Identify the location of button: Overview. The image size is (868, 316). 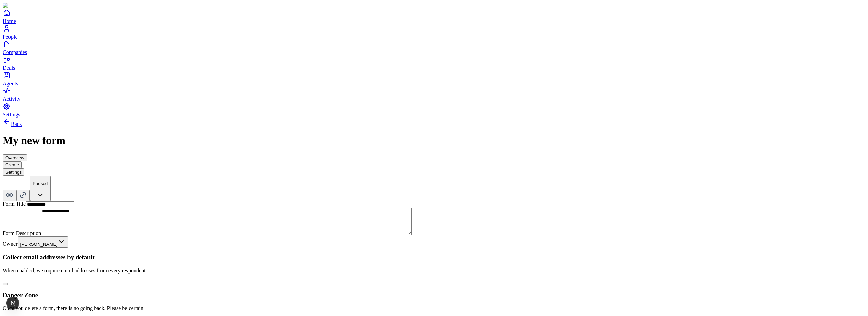
(15, 158).